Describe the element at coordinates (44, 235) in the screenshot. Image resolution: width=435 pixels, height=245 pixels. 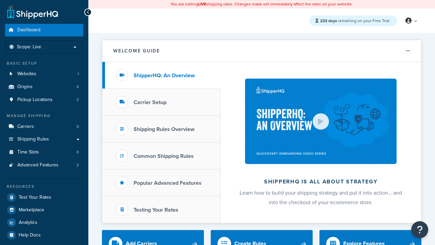
I see `a: Help Docs` at that location.